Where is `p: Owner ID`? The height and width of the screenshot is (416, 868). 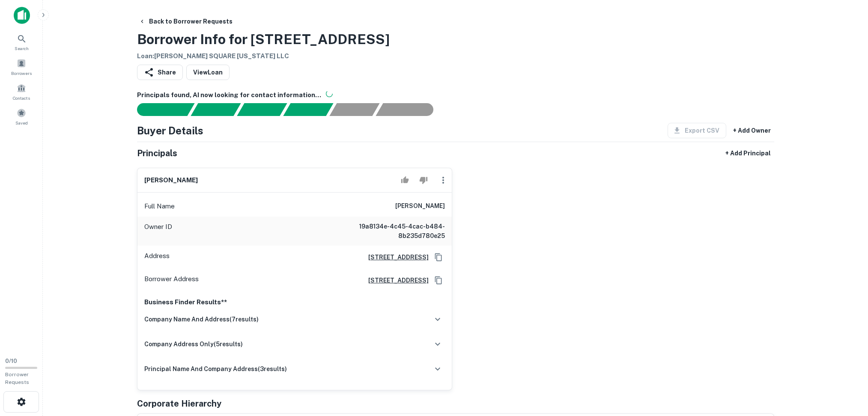 p: Owner ID is located at coordinates (158, 231).